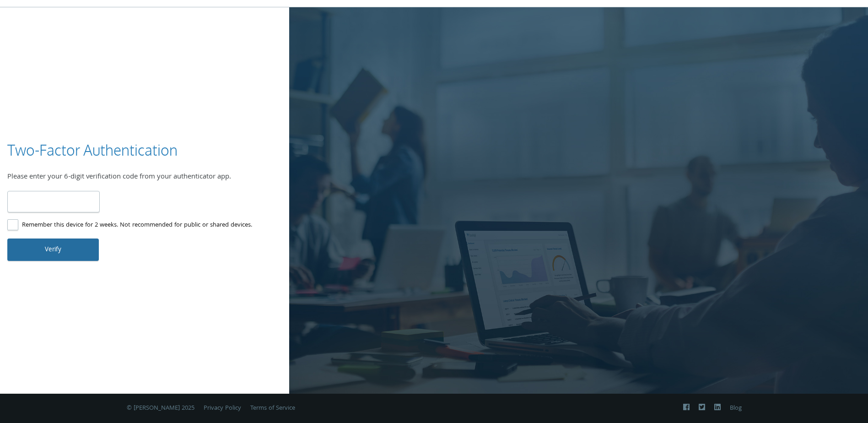 The width and height of the screenshot is (868, 423). What do you see at coordinates (93, 150) in the screenshot?
I see `h3: Two-Factor Authentication` at bounding box center [93, 150].